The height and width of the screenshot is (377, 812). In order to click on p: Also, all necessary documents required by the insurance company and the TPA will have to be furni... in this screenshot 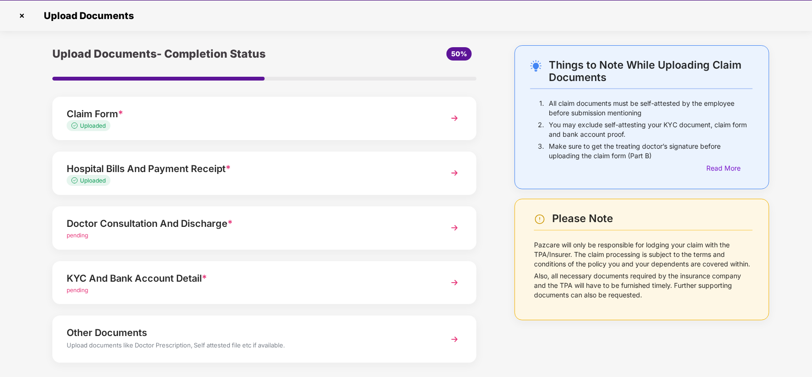, I will do `click(643, 285)`.